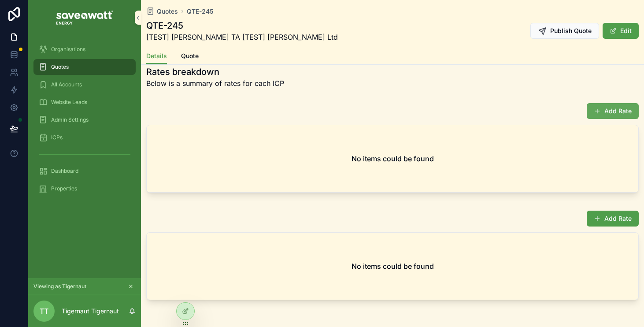 The width and height of the screenshot is (644, 327). What do you see at coordinates (69, 102) in the screenshot?
I see `span: Website Leads` at bounding box center [69, 102].